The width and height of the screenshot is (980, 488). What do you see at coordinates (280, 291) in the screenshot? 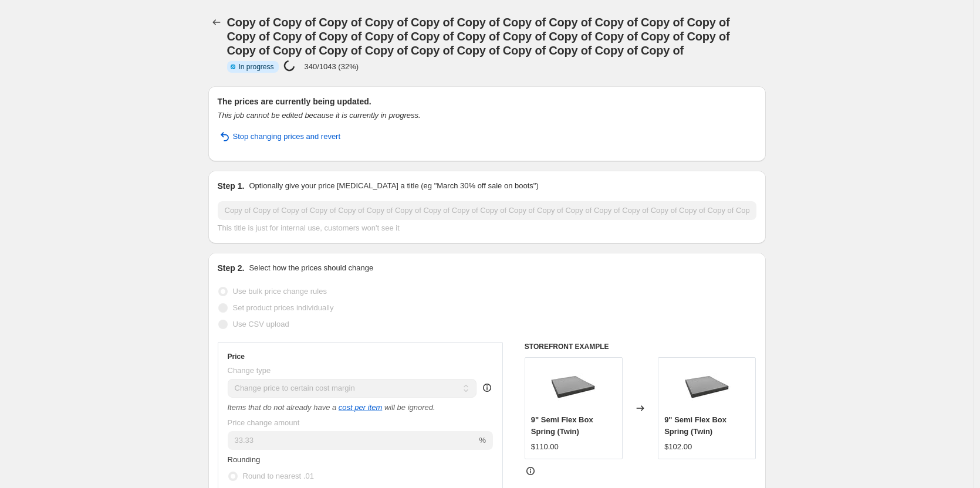
I see `span: Use bulk price change rules` at bounding box center [280, 291].